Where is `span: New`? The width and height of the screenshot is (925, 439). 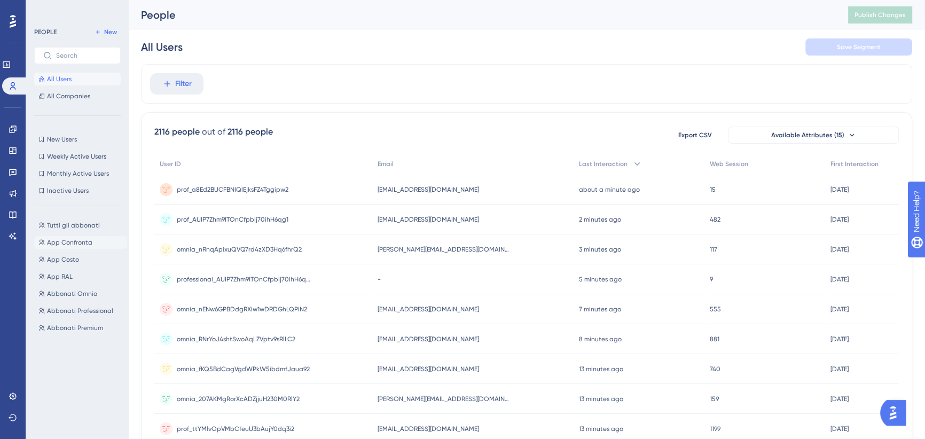 span: New is located at coordinates (111, 32).